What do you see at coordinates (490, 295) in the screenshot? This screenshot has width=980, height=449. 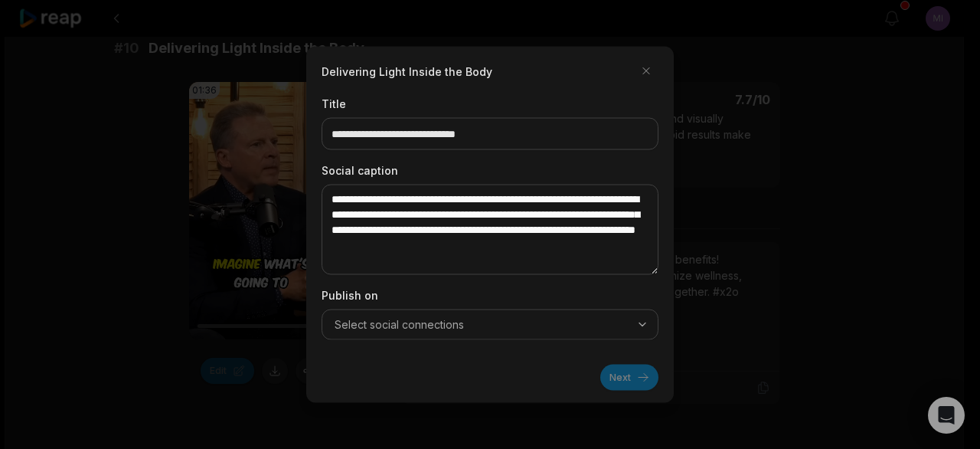 I see `label: Publish on` at bounding box center [490, 295].